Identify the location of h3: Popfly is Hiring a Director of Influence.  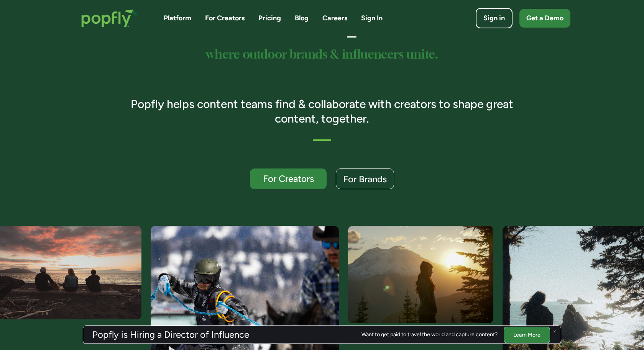
(171, 334).